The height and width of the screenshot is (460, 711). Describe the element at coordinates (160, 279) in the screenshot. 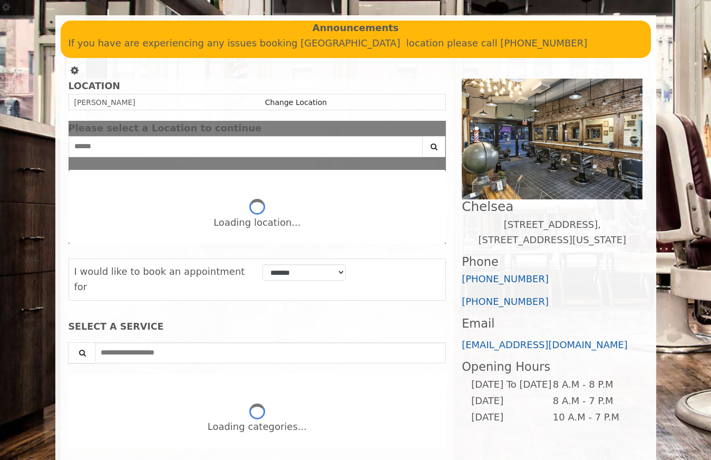

I see `span: I would like to book an appointment for` at that location.